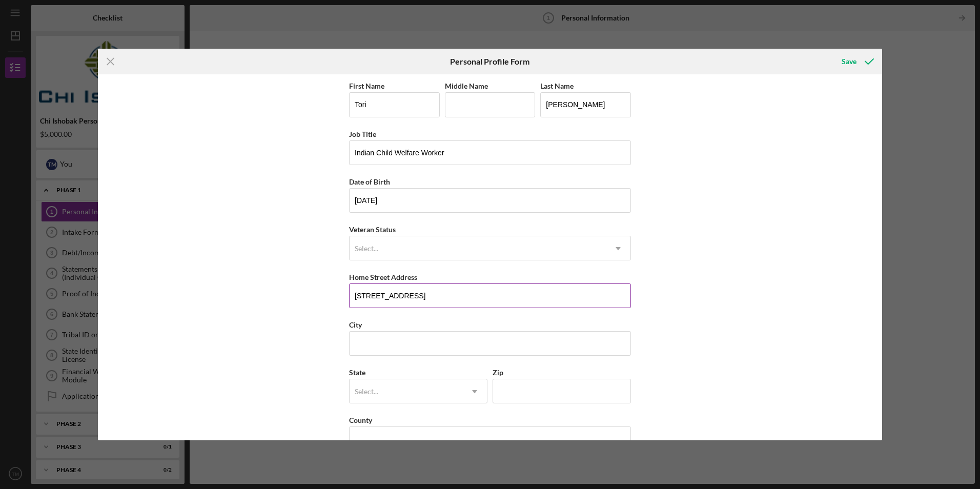 The image size is (980, 489). I want to click on label: Home Street Address, so click(383, 276).